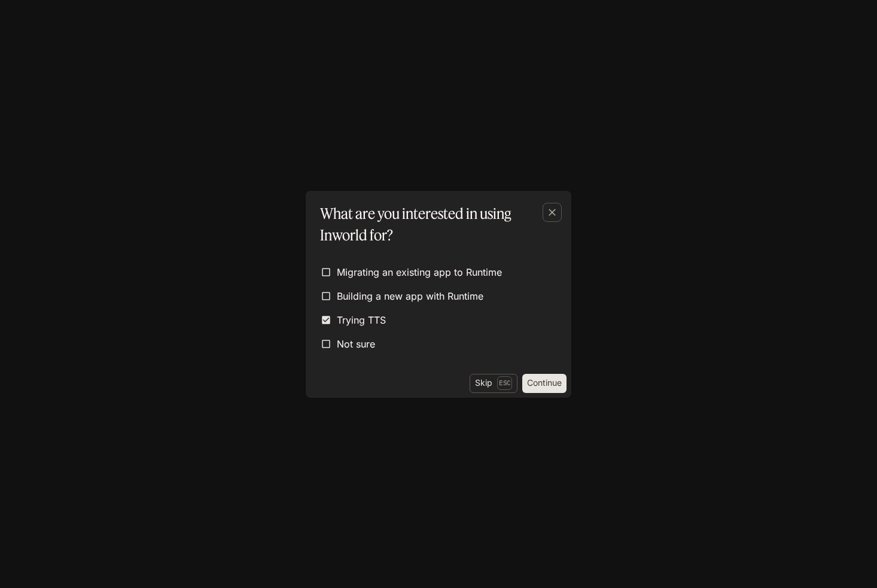 Image resolution: width=877 pixels, height=588 pixels. Describe the element at coordinates (545, 383) in the screenshot. I see `button: Continue` at that location.